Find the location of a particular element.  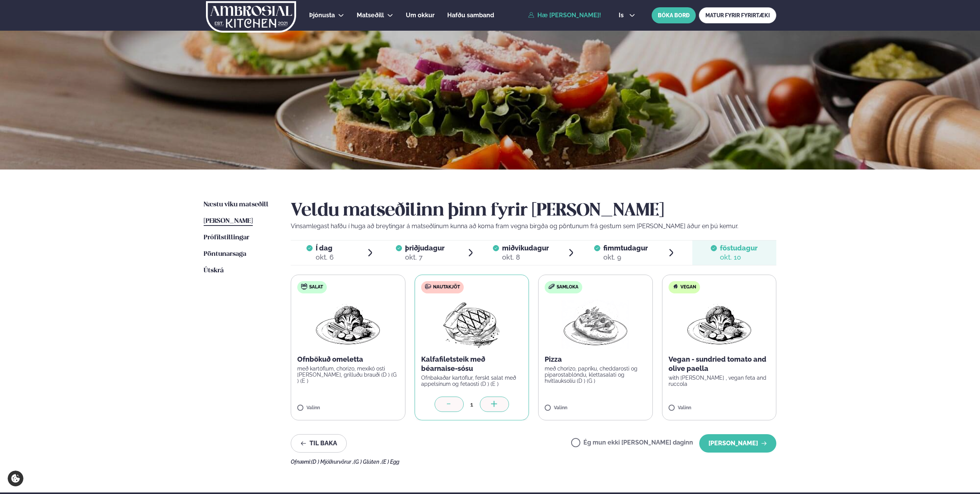

img: Beef-Meat.png is located at coordinates (471, 324).